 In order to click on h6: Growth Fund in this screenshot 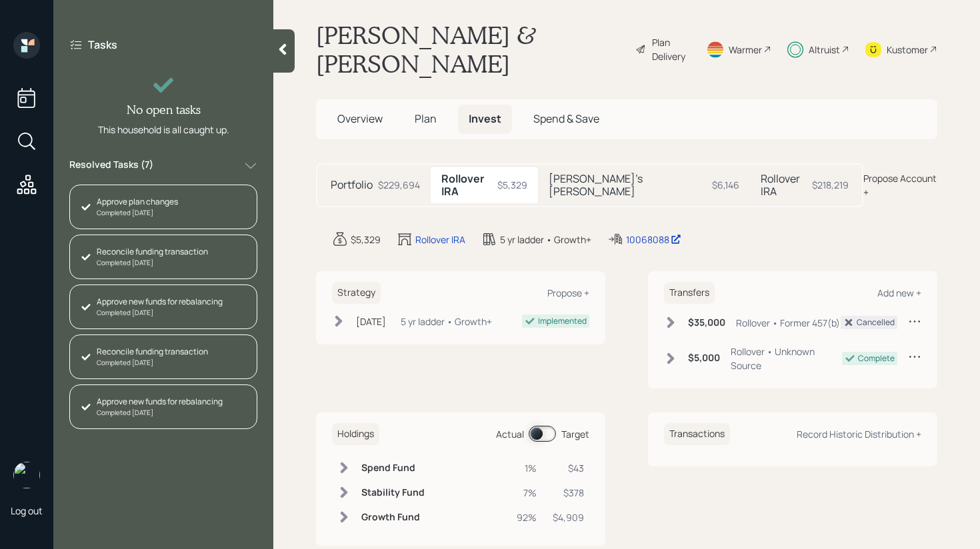, I will do `click(393, 517)`.